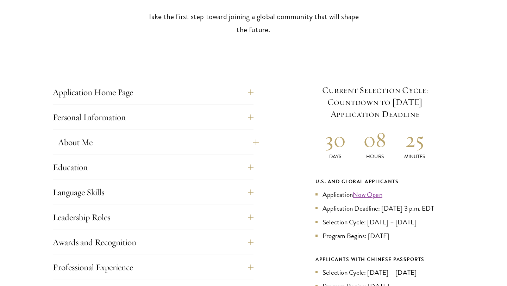  Describe the element at coordinates (335, 156) in the screenshot. I see `p: Days` at that location.